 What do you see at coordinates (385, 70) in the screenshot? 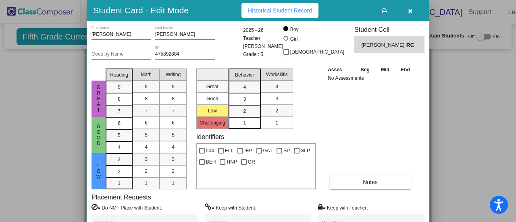
I see `th: Mid` at bounding box center [385, 70].